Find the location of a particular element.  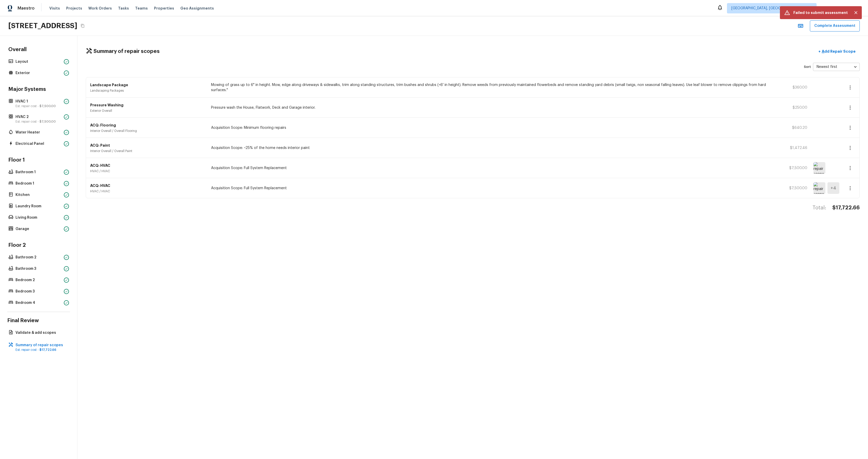

span: Maestro is located at coordinates (26, 9).